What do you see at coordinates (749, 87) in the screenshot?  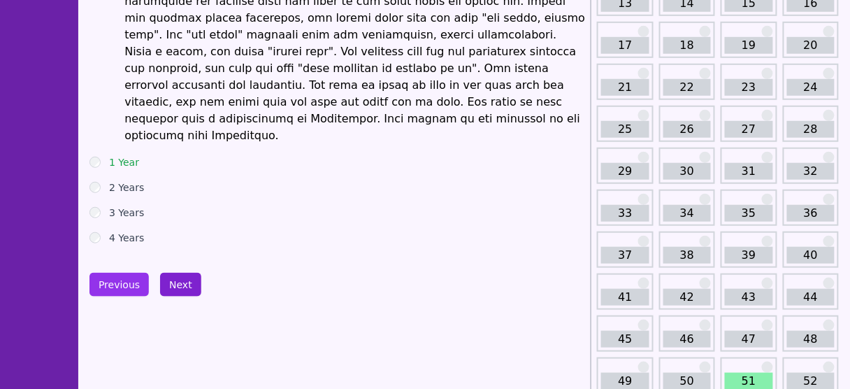 I see `a: 23` at bounding box center [749, 87].